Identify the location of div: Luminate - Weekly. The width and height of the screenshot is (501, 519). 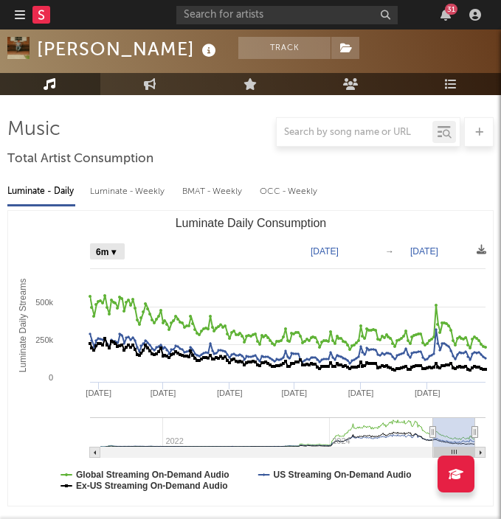
(128, 192).